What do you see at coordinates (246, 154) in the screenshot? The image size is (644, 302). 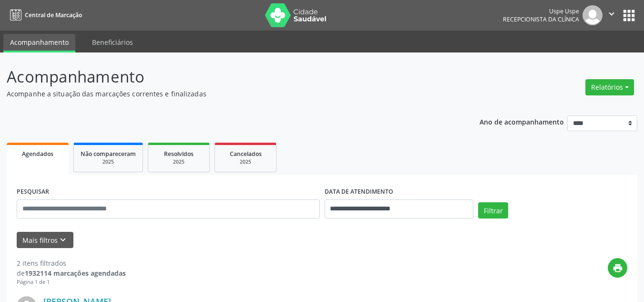 I see `span: Cancelados` at bounding box center [246, 154].